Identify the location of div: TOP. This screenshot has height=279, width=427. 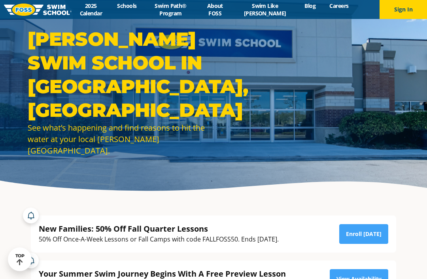
(20, 260).